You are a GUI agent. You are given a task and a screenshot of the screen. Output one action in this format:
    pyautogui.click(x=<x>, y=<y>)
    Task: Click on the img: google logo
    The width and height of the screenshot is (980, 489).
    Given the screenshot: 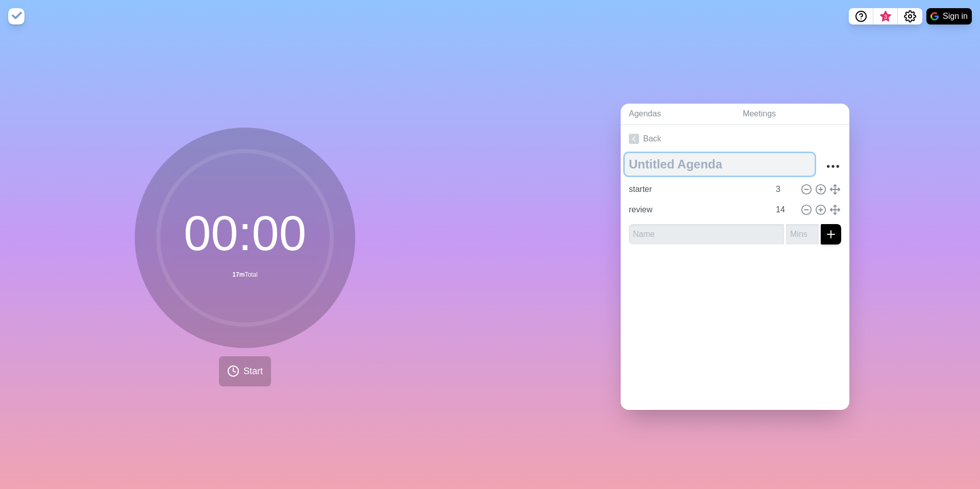 What is the action you would take?
    pyautogui.click(x=935, y=16)
    